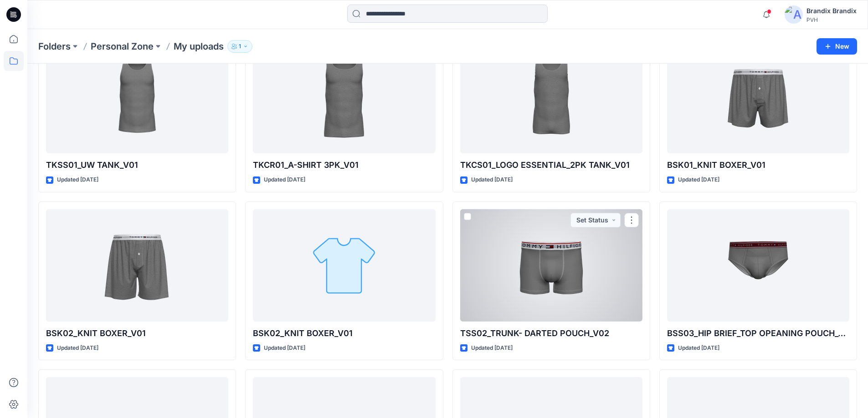  Describe the element at coordinates (551, 334) in the screenshot. I see `p: TSS02_TRUNK- DARTED POUCH_V02` at that location.